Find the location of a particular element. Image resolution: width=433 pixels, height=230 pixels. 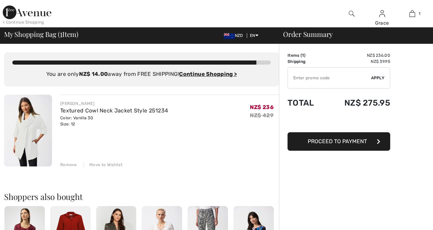

a: 1 is located at coordinates (412, 14).